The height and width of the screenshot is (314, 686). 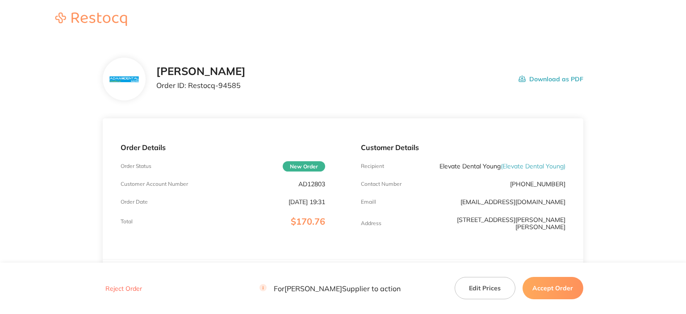 What do you see at coordinates (223, 270) in the screenshot?
I see `th: Item` at bounding box center [223, 270].